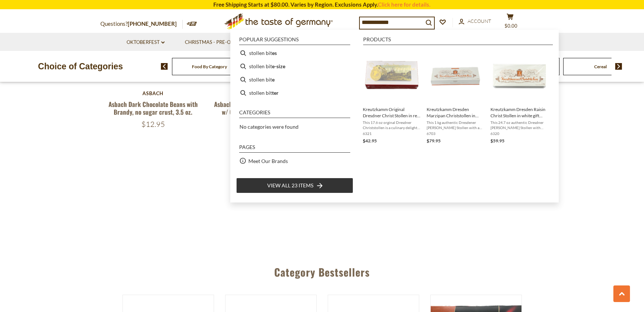 This screenshot has width=644, height=312. What do you see at coordinates (153, 108) in the screenshot?
I see `a: Asbach Dark Chocolate Beans with Brandy, no sugar crust, 3.5 oz.` at bounding box center [153, 108].